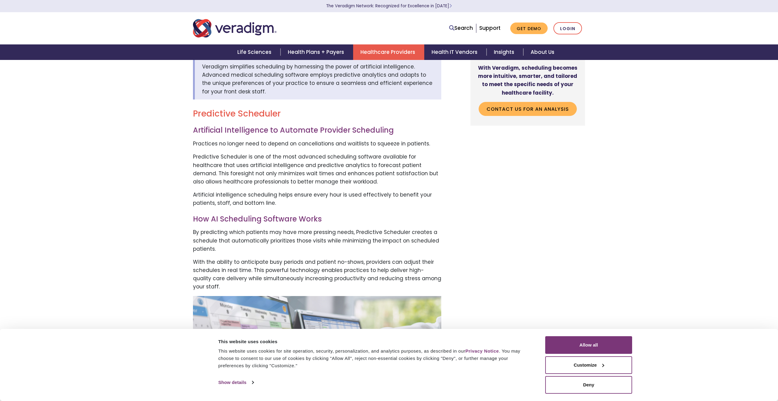 The height and width of the screenshot is (401, 778). Describe the element at coordinates (389, 52) in the screenshot. I see `a: Healthcare Providers` at that location.